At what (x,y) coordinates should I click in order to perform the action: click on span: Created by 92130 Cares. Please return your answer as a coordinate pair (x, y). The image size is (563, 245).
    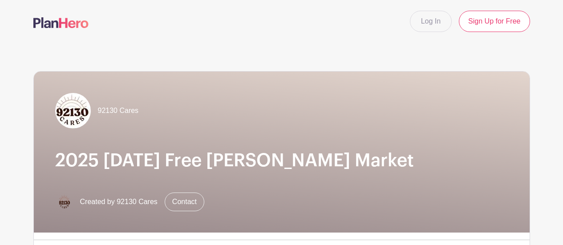
    Looking at the image, I should click on (119, 202).